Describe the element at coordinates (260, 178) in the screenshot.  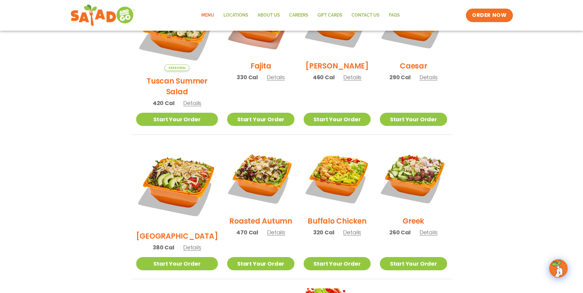
I see `img: Product photo for Roasted Autumn Salad` at that location.